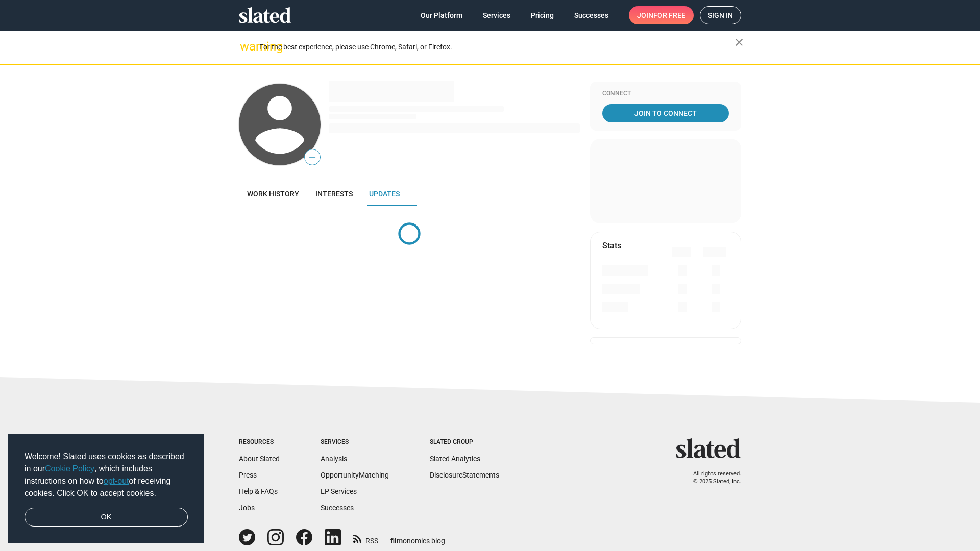 Image resolution: width=980 pixels, height=551 pixels. Describe the element at coordinates (442, 16) in the screenshot. I see `a: Our Platform` at that location.